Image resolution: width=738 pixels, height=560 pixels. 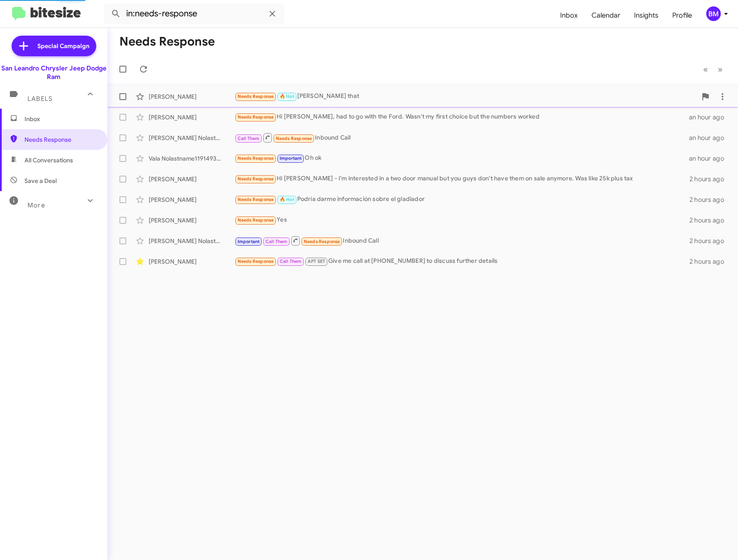 I want to click on div: Oh ok, so click(x=462, y=158).